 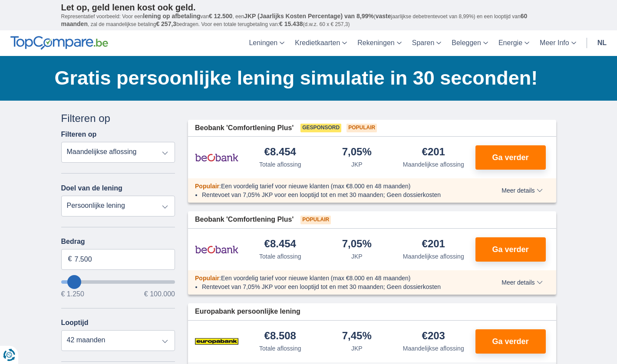 What do you see at coordinates (118, 283) in the screenshot?
I see `input: wantToBorrow` at bounding box center [118, 283].